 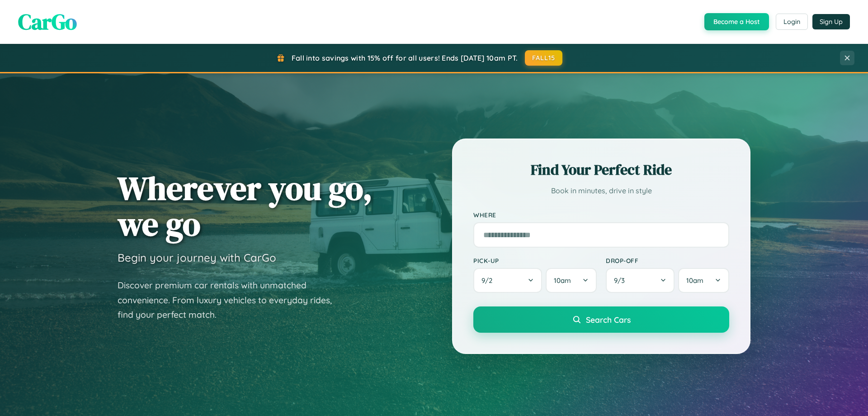 What do you see at coordinates (622, 280) in the screenshot?
I see `span: 9 / 3` at bounding box center [622, 280].